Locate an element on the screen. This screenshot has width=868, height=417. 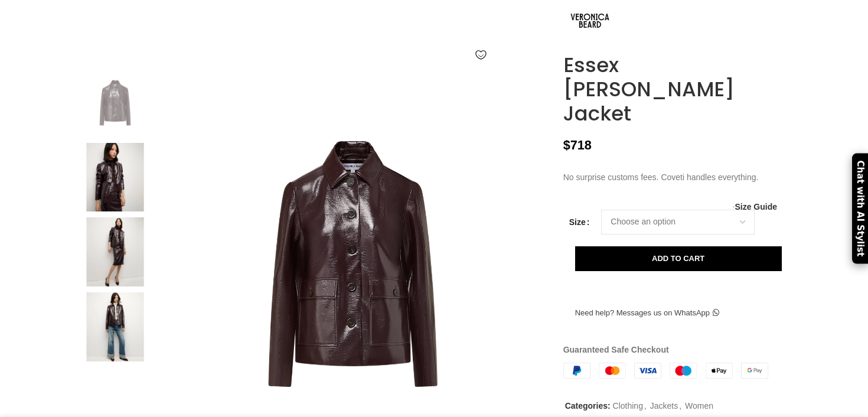
bdi: 718 is located at coordinates (578, 145).